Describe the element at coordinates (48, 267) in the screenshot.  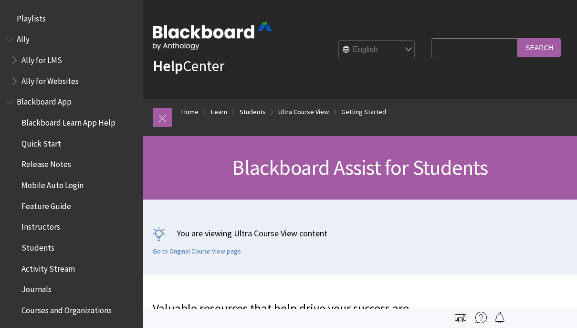
I see `span: Activity Stream` at that location.